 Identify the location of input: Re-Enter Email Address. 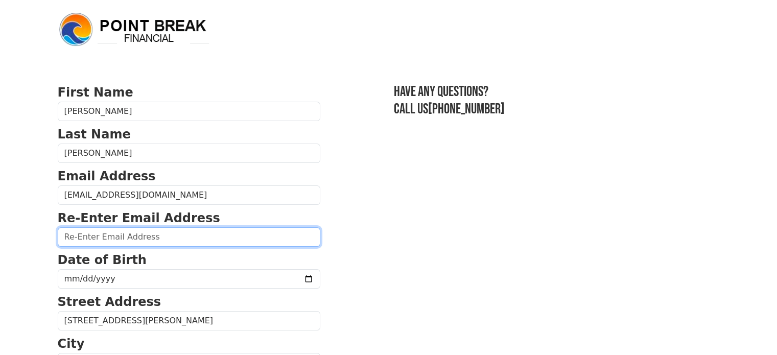
(189, 237).